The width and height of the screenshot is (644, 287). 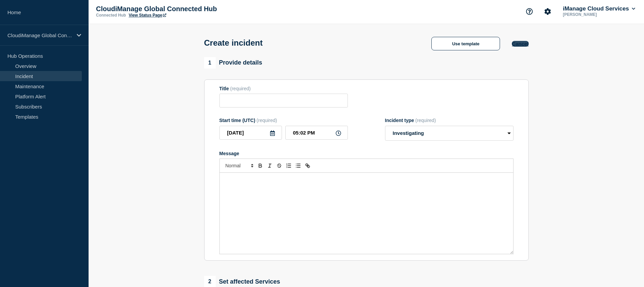 What do you see at coordinates (520, 43) in the screenshot?
I see `button: Cancel` at bounding box center [520, 43].